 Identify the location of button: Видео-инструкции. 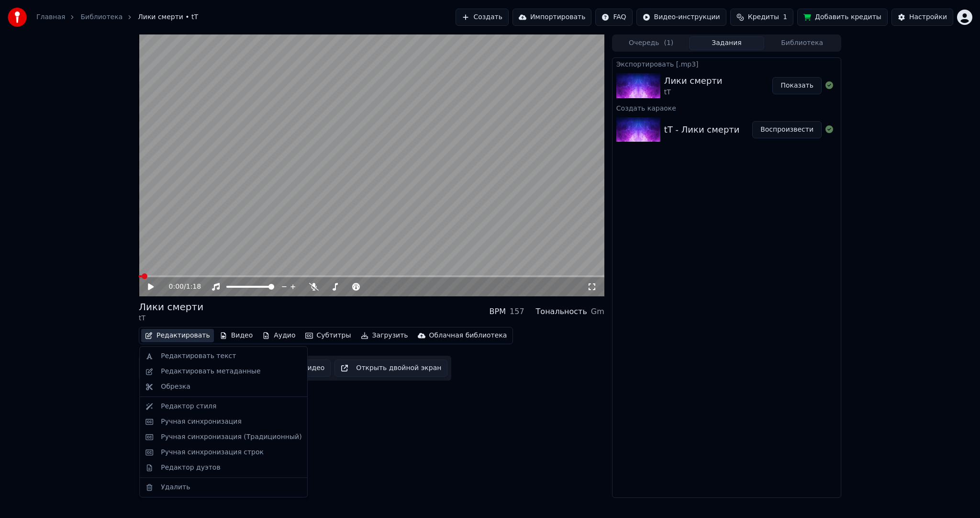
(682, 17).